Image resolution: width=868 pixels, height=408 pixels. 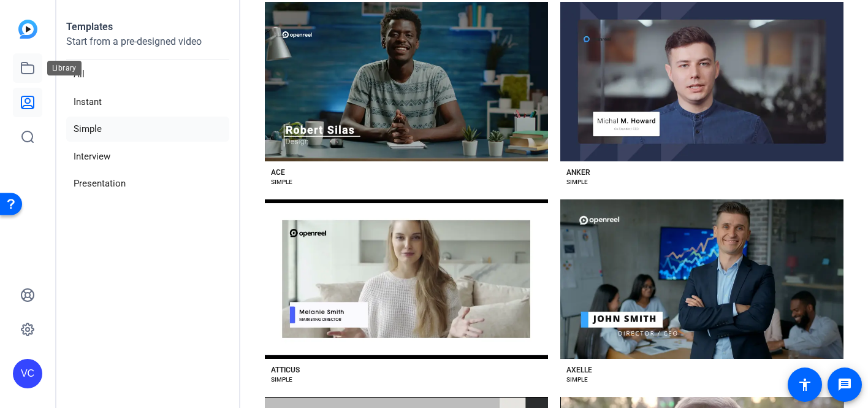 I want to click on strong: Templates, so click(x=90, y=26).